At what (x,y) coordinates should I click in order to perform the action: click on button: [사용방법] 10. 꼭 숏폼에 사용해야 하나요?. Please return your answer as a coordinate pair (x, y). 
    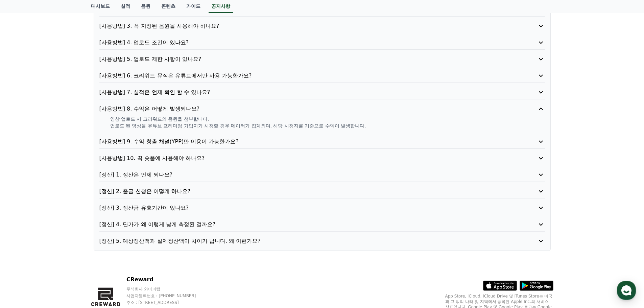
    Looking at the image, I should click on (322, 158).